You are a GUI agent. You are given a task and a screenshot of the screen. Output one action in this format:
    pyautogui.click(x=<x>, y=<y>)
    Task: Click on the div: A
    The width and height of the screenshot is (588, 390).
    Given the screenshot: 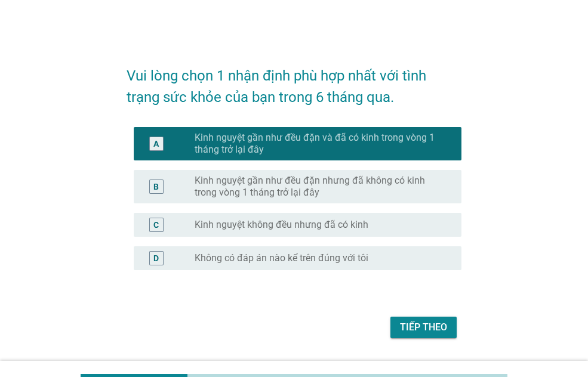 What is the action you would take?
    pyautogui.click(x=156, y=143)
    